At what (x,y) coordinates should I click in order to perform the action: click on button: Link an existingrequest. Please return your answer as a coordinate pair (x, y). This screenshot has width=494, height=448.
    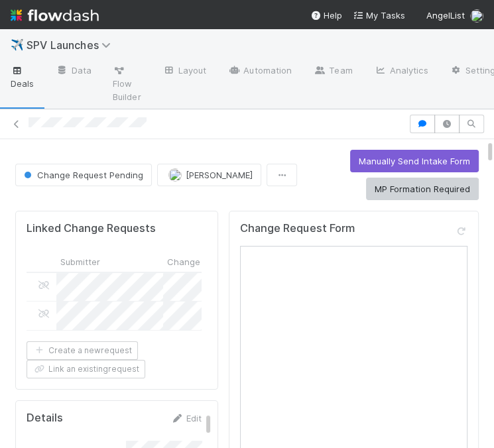
    Looking at the image, I should click on (86, 370).